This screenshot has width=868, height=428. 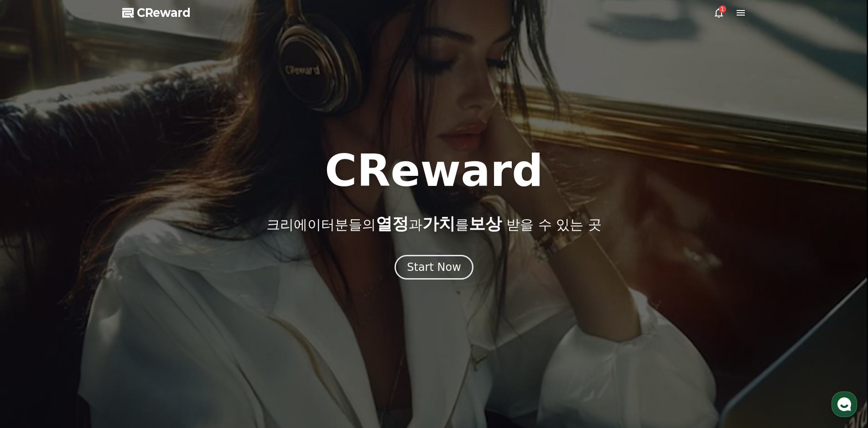 I want to click on span: 가치, so click(x=438, y=223).